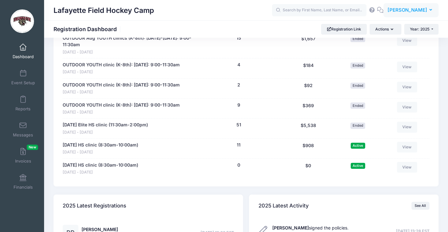 The image size is (448, 232). I want to click on span: New, so click(32, 147).